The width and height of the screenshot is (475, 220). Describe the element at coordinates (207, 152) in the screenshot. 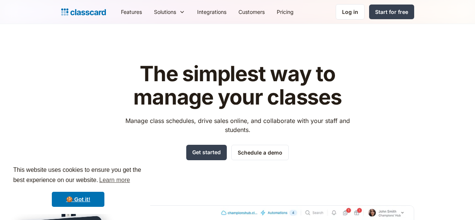

I see `a: Get started` at that location.